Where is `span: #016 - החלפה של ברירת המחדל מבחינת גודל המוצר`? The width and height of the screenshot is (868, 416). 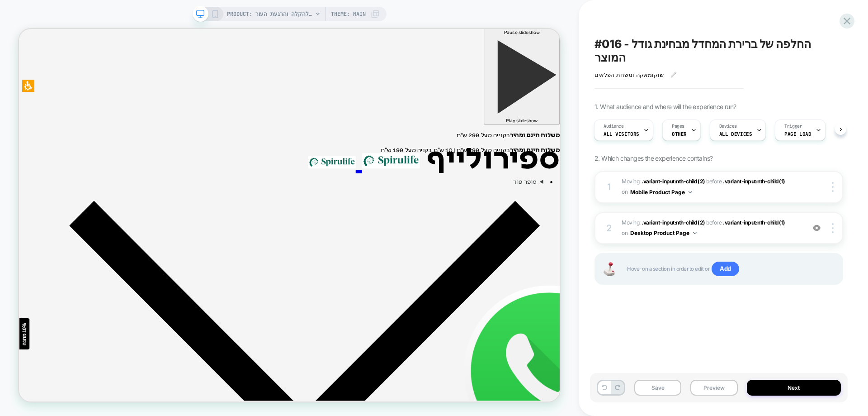 span: #016 - החלפה של ברירת המחדל מבחינת גודל המוצר is located at coordinates (719, 51).